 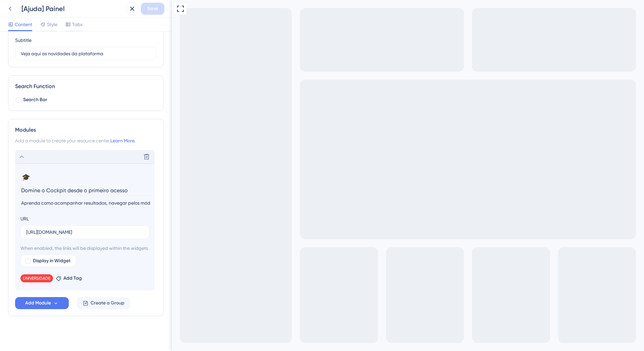 I want to click on span: Display in Widget, so click(x=52, y=261).